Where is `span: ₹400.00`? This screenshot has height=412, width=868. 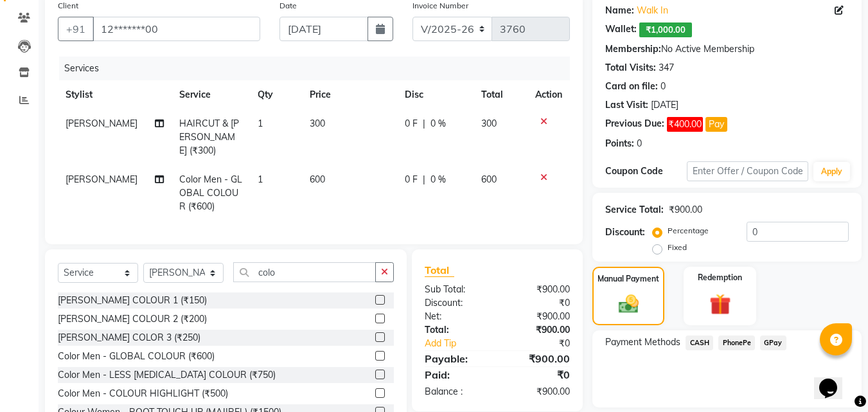 span: ₹400.00 is located at coordinates (685, 124).